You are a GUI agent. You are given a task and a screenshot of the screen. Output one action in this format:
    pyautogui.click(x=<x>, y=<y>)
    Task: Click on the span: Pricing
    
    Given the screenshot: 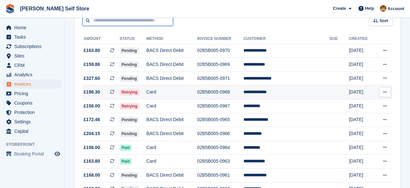 What is the action you would take?
    pyautogui.click(x=34, y=93)
    